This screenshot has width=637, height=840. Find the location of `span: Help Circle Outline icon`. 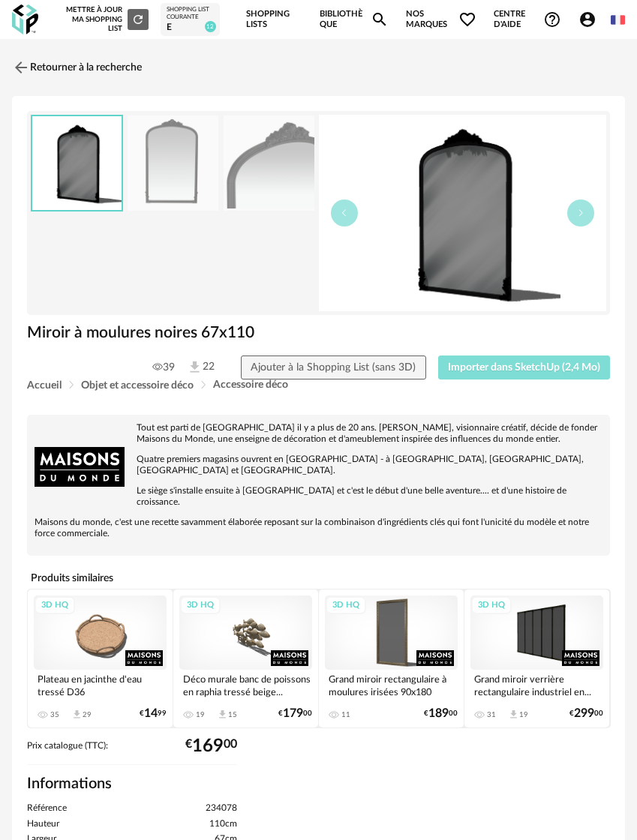

span: Help Circle Outline icon is located at coordinates (552, 19).